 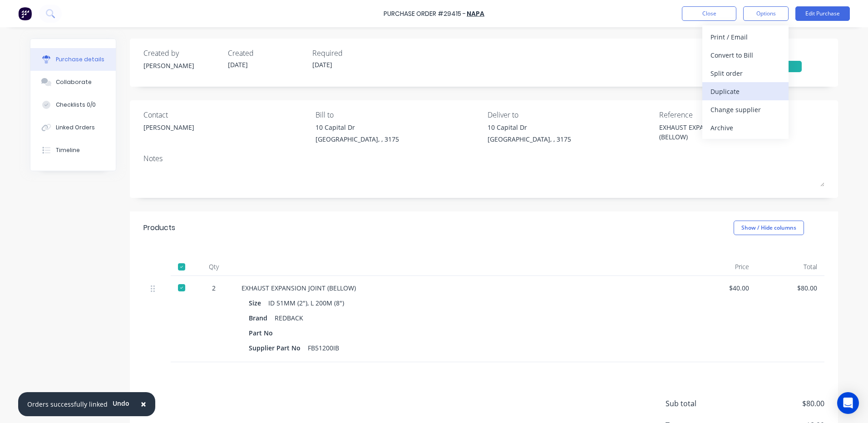 What do you see at coordinates (746, 55) in the screenshot?
I see `div: Convert to Bill` at bounding box center [746, 55].